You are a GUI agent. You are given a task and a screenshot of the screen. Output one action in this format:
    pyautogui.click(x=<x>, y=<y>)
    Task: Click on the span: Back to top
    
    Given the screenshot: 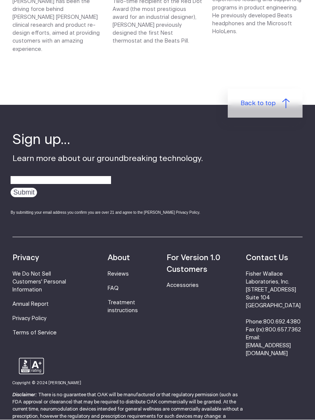 What is the action you would take?
    pyautogui.click(x=258, y=104)
    